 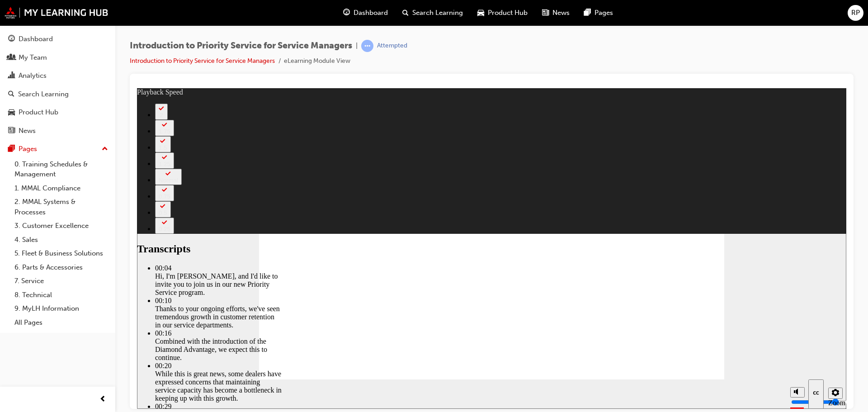 What do you see at coordinates (58, 76) in the screenshot?
I see `a: Analytics` at bounding box center [58, 76].